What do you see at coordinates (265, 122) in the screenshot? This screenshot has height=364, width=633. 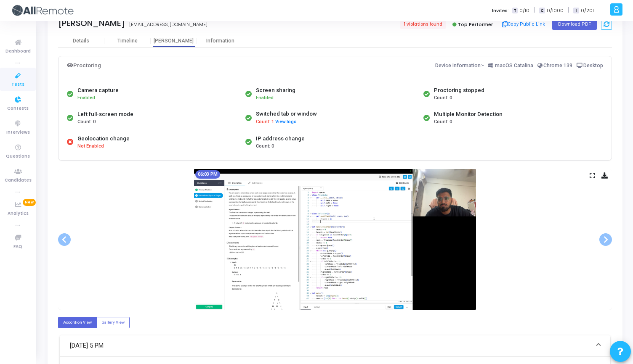 I see `span: Count: 1` at bounding box center [265, 122].